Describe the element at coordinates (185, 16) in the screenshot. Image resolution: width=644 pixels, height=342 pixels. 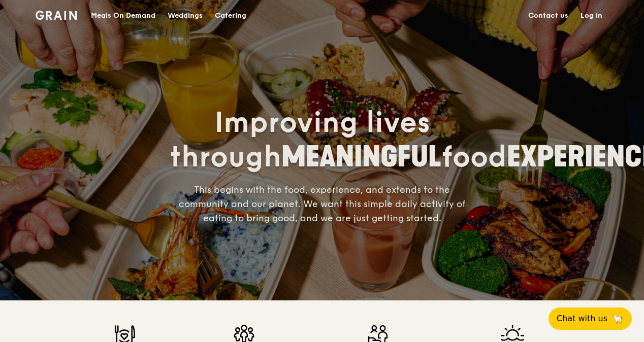
I see `a: Weddings` at that location.